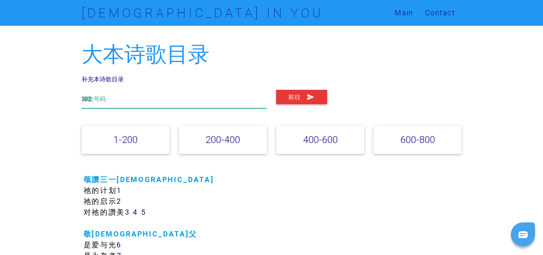 The height and width of the screenshot is (255, 543). What do you see at coordinates (223, 139) in the screenshot?
I see `a: 200-400` at bounding box center [223, 139].